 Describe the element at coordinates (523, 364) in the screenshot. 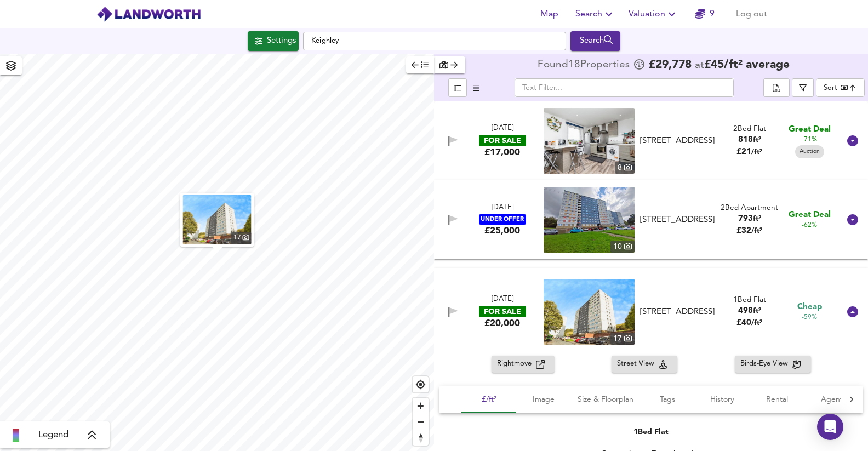

I see `button: Rightmove` at that location.